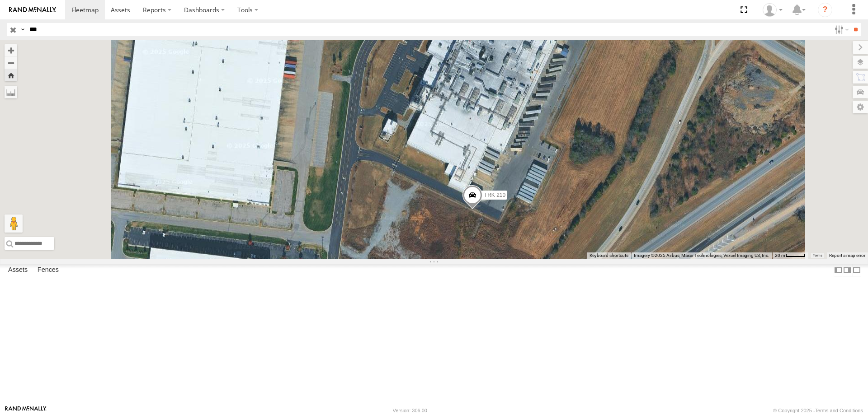 The height and width of the screenshot is (415, 868). Describe the element at coordinates (13, 223) in the screenshot. I see `button: Drag Pegman onto the map to open Street View` at that location.